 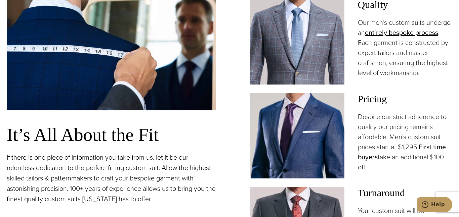 What do you see at coordinates (111, 135) in the screenshot?
I see `h3: It’s All About the Fit` at bounding box center [111, 135].